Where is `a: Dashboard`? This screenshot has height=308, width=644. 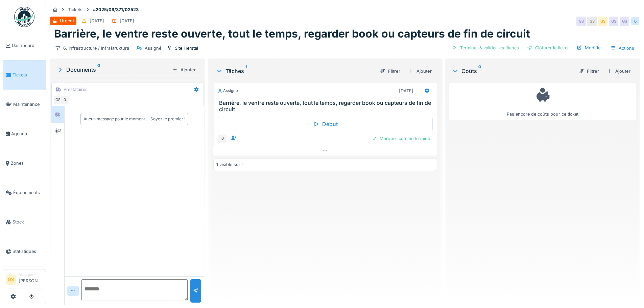 a: Dashboard is located at coordinates (25, 45).